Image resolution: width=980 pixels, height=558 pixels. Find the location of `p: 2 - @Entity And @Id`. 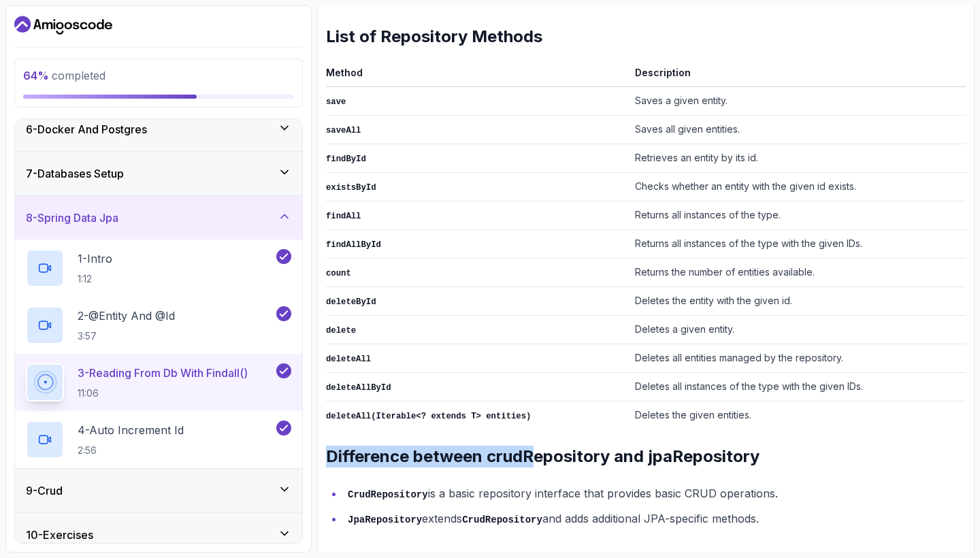

p: 2 - @Entity And @Id is located at coordinates (126, 316).